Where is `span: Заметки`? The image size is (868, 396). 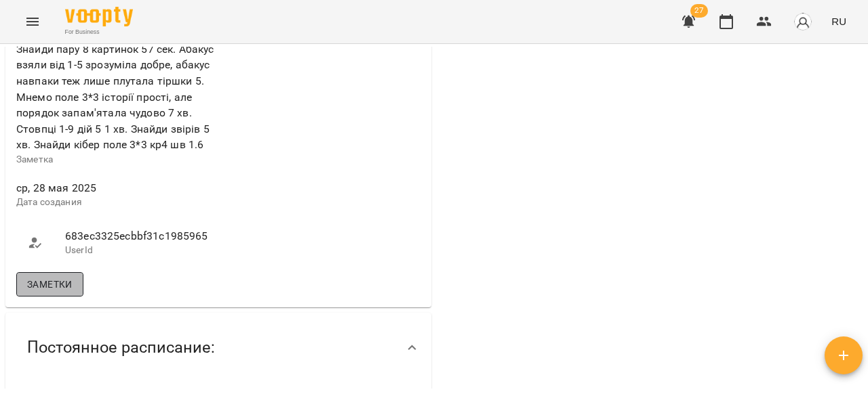
span: Заметки is located at coordinates (50, 285).